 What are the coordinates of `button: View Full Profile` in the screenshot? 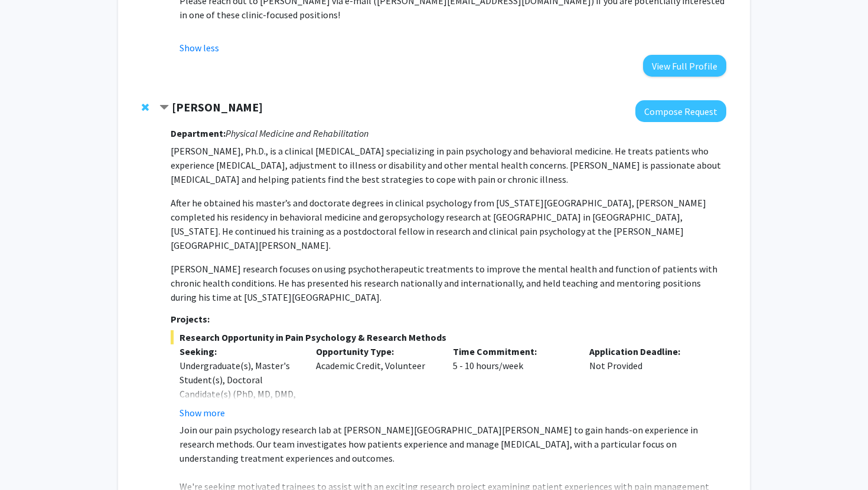 It's located at (684, 65).